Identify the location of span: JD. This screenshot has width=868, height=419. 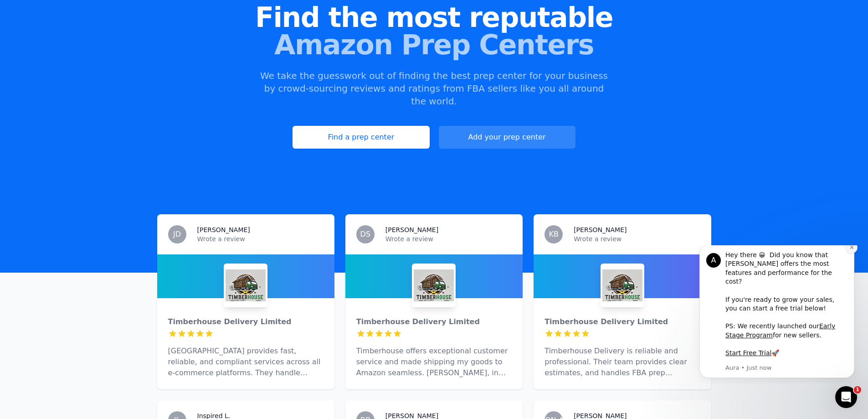
(177, 234).